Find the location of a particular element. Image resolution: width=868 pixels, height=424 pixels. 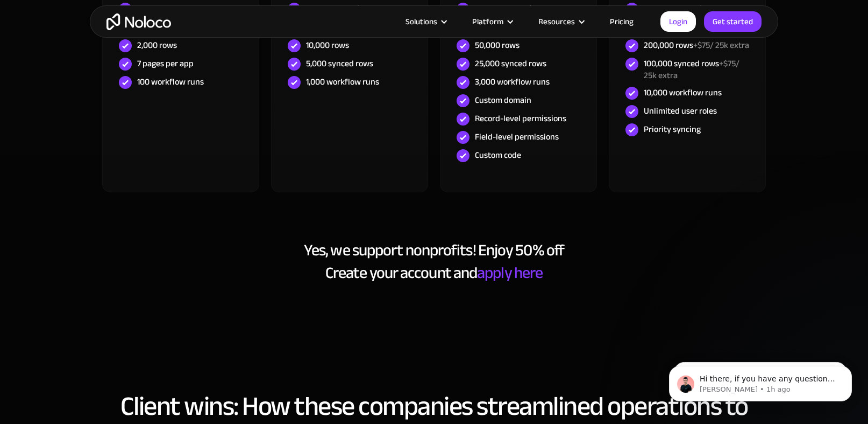

a: Get started is located at coordinates (733, 21).